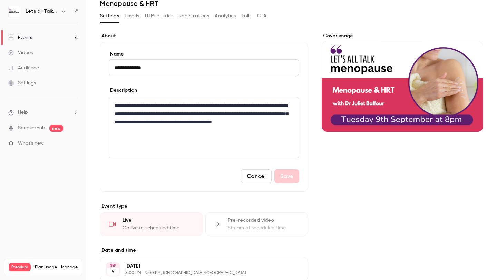 This screenshot has width=497, height=280. What do you see at coordinates (23, 68) in the screenshot?
I see `div: Audience` at bounding box center [23, 68].